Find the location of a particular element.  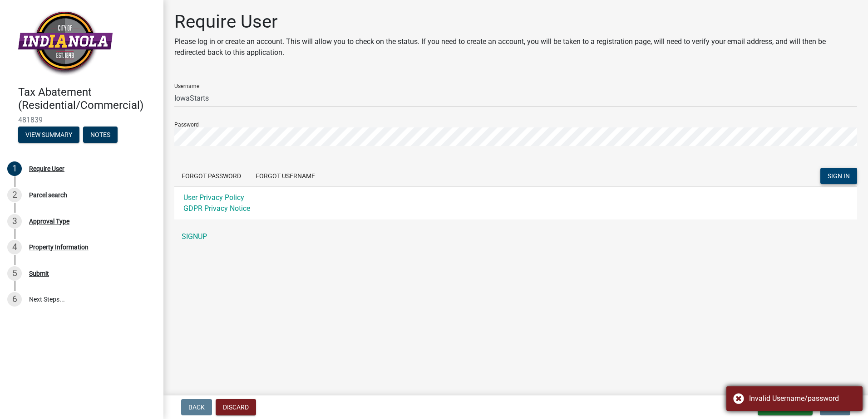

div: 5 is located at coordinates (15, 274).